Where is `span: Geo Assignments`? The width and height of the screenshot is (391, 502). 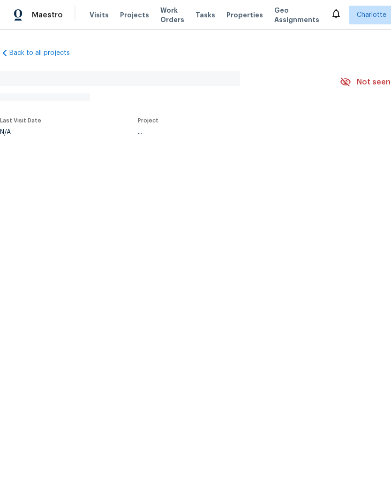 span: Geo Assignments is located at coordinates (297, 15).